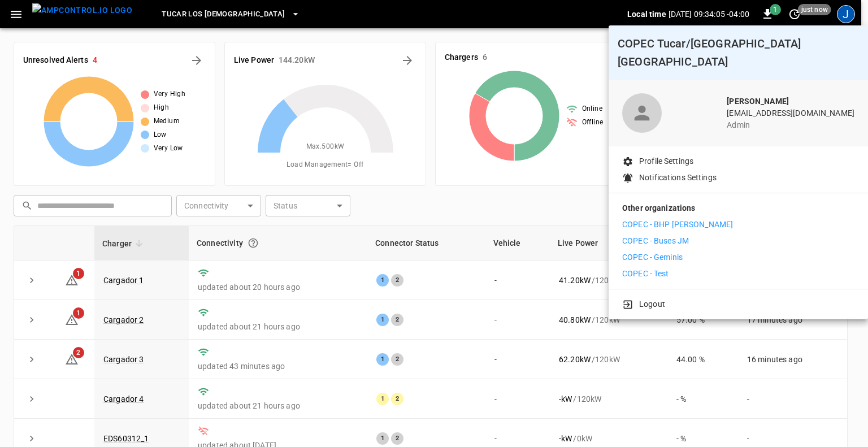 The image size is (868, 447). What do you see at coordinates (642, 113) in the screenshot?
I see `div: profile-icon` at bounding box center [642, 113].